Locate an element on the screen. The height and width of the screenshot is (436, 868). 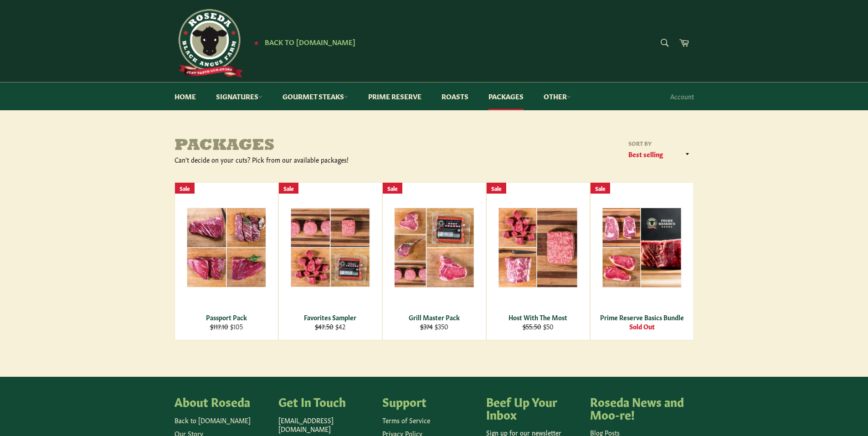
s: $47.50 is located at coordinates (324, 326).